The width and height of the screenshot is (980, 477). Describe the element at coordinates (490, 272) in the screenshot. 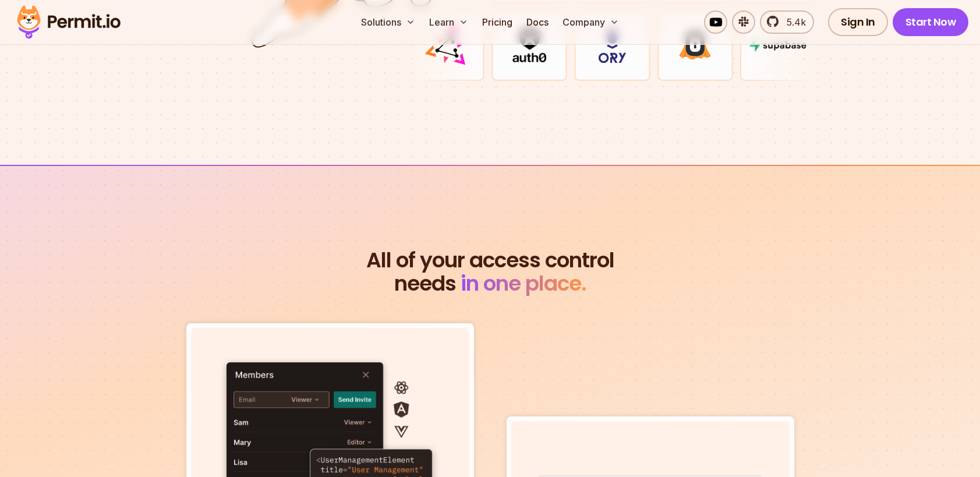

I see `h2: needs` at that location.